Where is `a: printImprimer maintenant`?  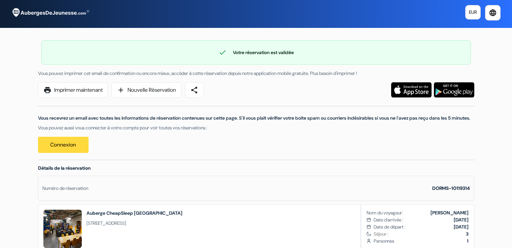
a: printImprimer maintenant is located at coordinates (73, 90).